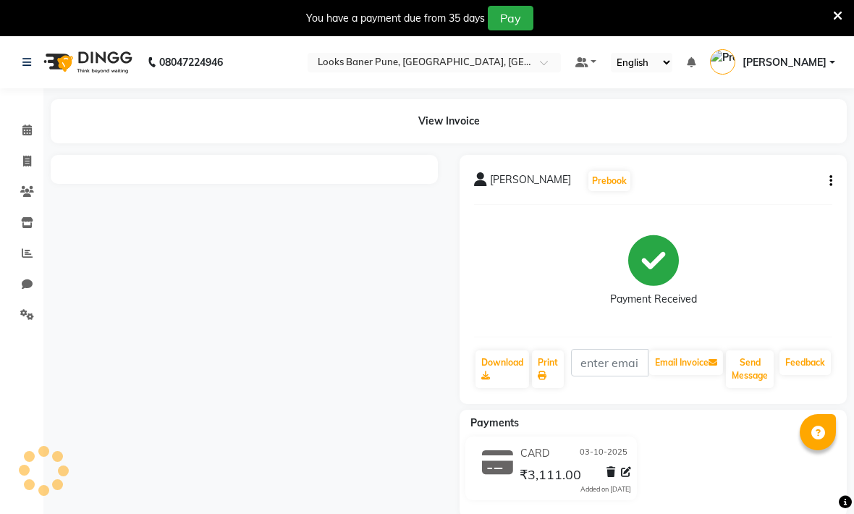 This screenshot has height=514, width=854. What do you see at coordinates (749, 369) in the screenshot?
I see `button: Send Message` at bounding box center [749, 369].